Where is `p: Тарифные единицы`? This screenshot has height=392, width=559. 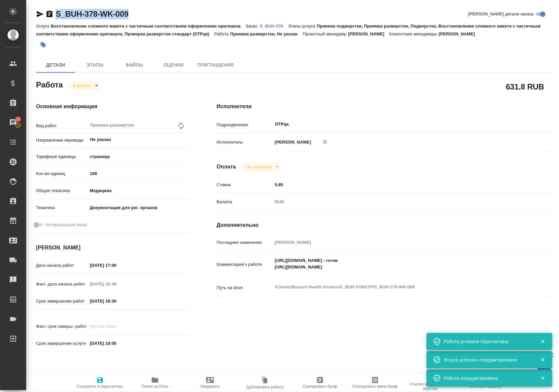
p: Тарифные единицы is located at coordinates (61, 156).